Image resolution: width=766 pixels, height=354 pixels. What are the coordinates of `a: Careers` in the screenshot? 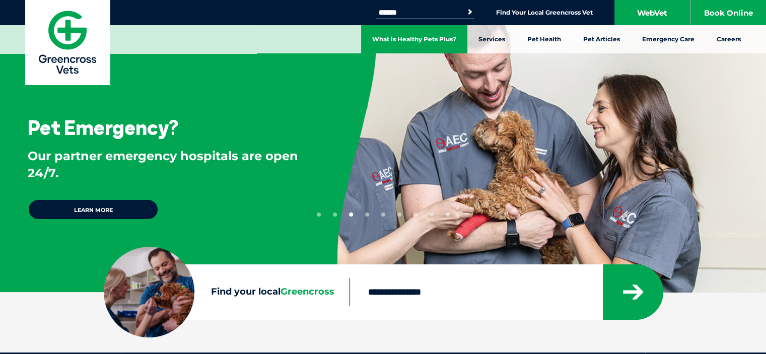 It's located at (729, 39).